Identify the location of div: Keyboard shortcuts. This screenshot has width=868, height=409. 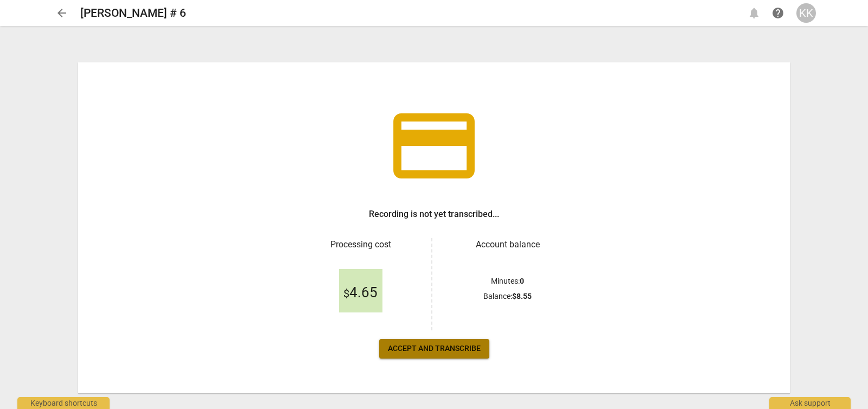
(63, 403).